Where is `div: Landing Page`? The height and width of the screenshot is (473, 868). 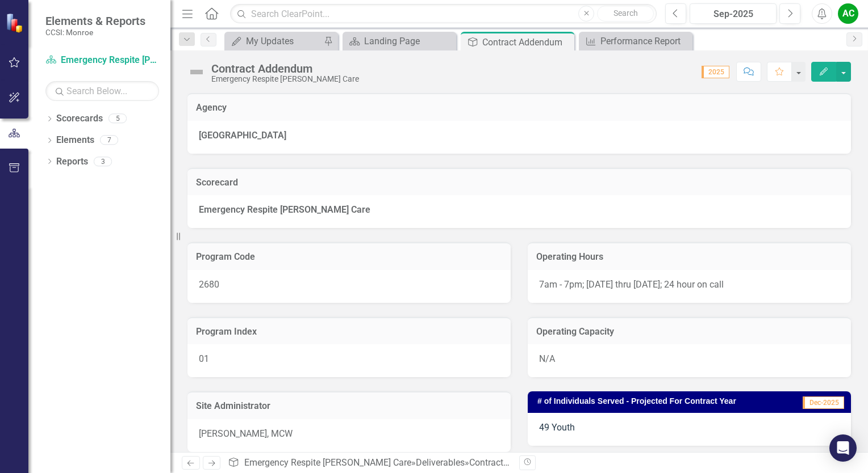
div: Landing Page is located at coordinates (409, 41).